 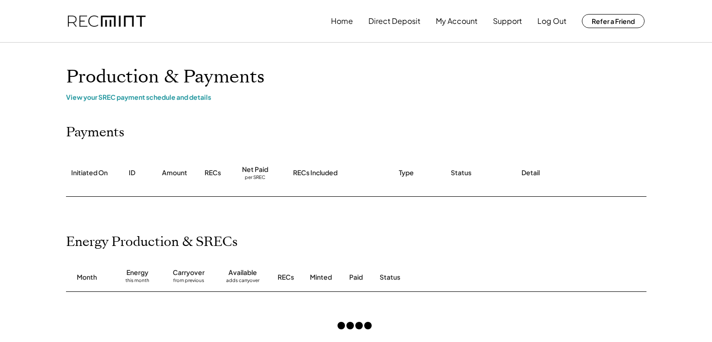 What do you see at coordinates (255, 170) in the screenshot?
I see `div: Net Paid` at bounding box center [255, 170].